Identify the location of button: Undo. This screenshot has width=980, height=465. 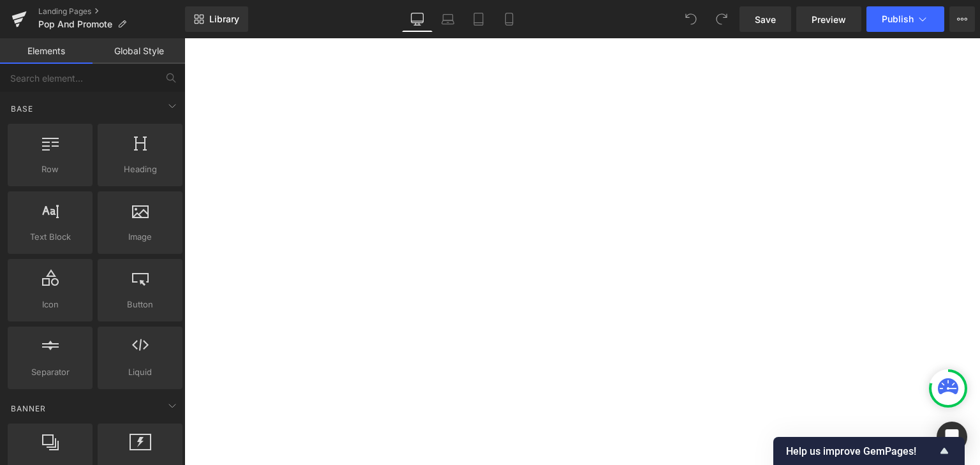
(690, 19).